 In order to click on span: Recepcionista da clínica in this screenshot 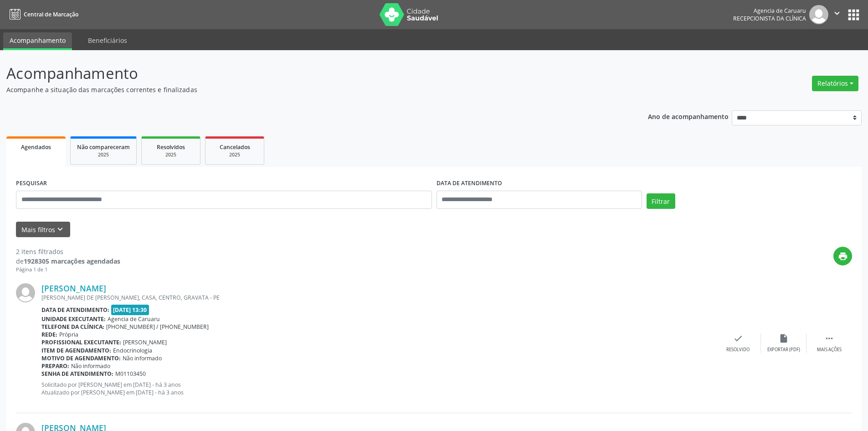, I will do `click(770, 18)`.